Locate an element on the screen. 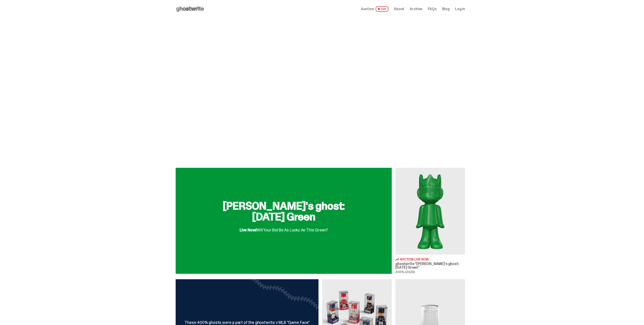 This screenshot has height=325, width=644. span: About is located at coordinates (399, 9).